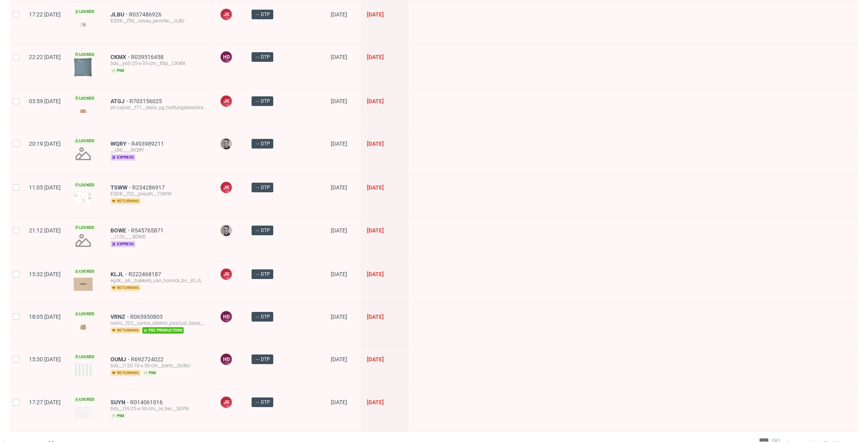  Describe the element at coordinates (121, 188) in the screenshot. I see `span: TSWW` at that location.